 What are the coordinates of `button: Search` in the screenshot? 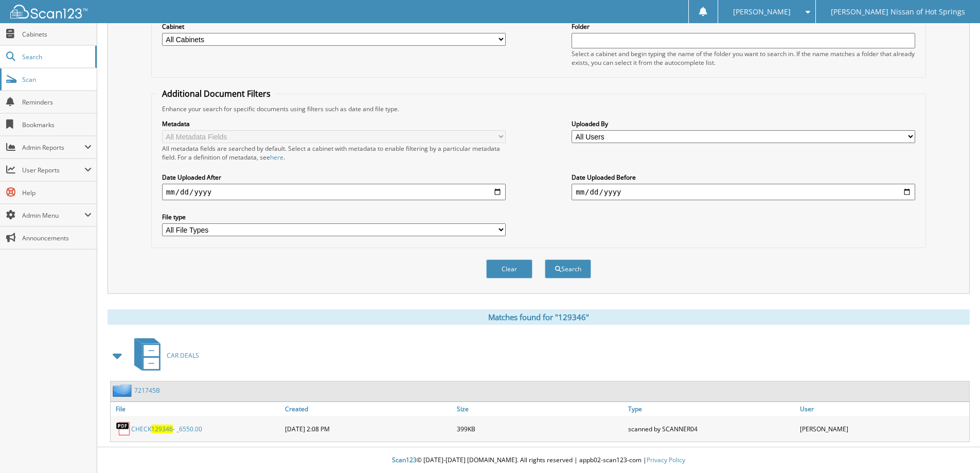 It's located at (568, 269).